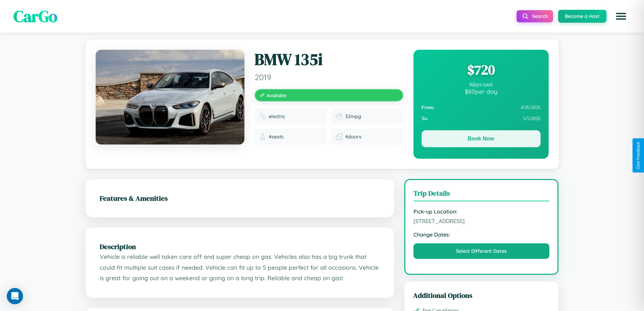 The image size is (644, 311). I want to click on span: 2019, so click(329, 77).